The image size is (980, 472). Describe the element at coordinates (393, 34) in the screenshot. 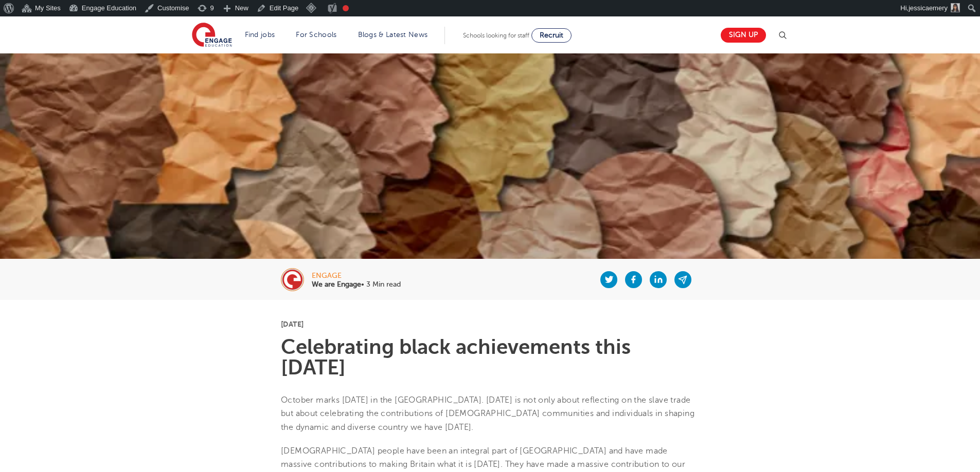

I see `a: Blogs & Latest News` at that location.